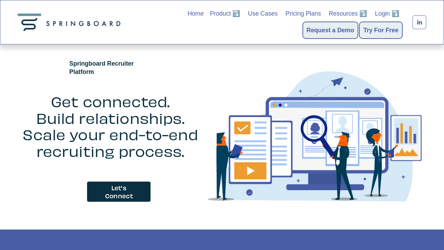  I want to click on a: Pricing Plans, so click(304, 14).